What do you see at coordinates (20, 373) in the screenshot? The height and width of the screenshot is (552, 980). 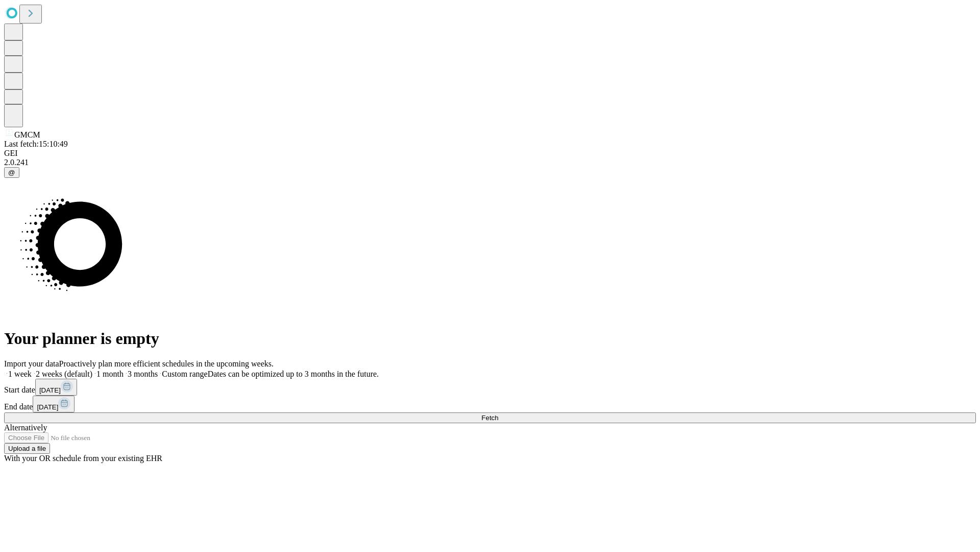 I see `span: 1 week` at bounding box center [20, 373].